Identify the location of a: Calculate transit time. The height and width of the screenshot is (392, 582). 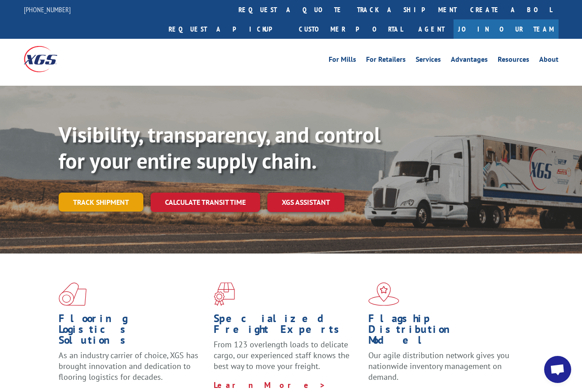
(205, 202).